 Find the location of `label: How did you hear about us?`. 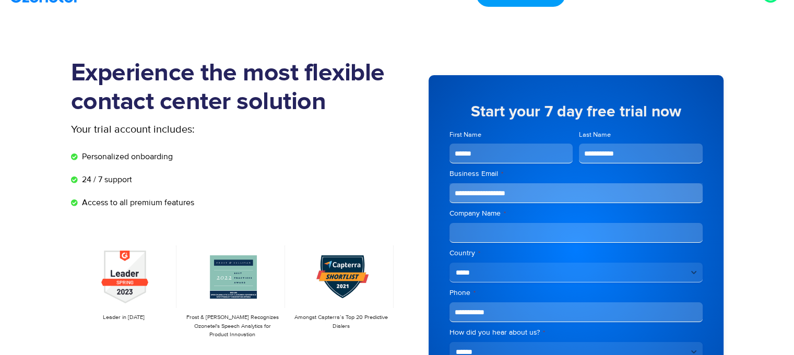

label: How did you hear about us? is located at coordinates (576, 333).